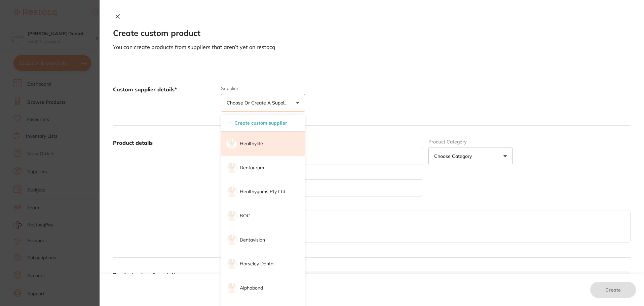 This screenshot has height=306, width=644. Describe the element at coordinates (263, 103) in the screenshot. I see `button: Choose or create a supplier` at that location.